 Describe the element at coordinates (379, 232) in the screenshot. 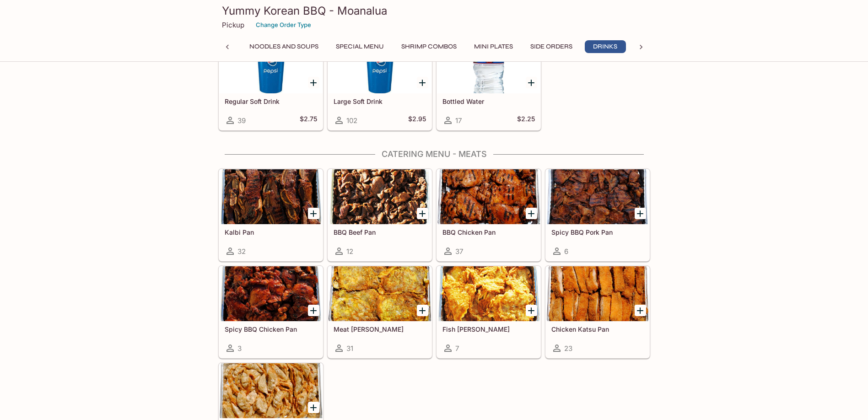

I see `h5: BBQ Beef Pan` at that location.